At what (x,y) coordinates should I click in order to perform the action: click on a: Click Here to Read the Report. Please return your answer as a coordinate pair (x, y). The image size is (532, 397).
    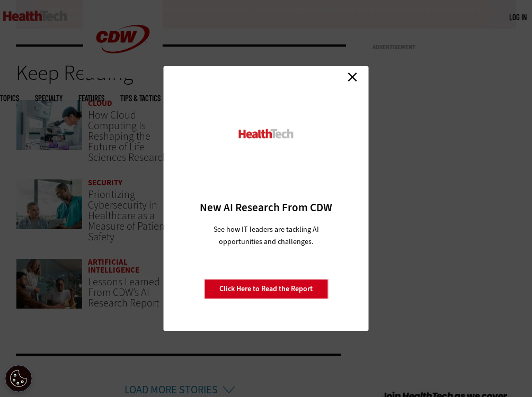
    Looking at the image, I should click on (266, 289).